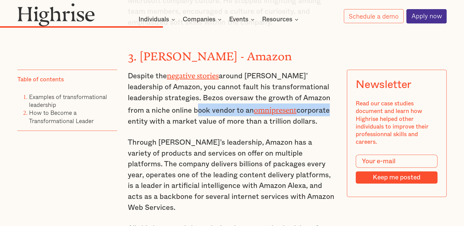 The width and height of the screenshot is (464, 226). Describe the element at coordinates (56, 15) in the screenshot. I see `img: Highrise logo` at that location.